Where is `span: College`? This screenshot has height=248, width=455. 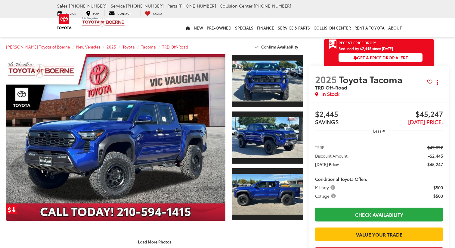
span: College is located at coordinates (326, 196).